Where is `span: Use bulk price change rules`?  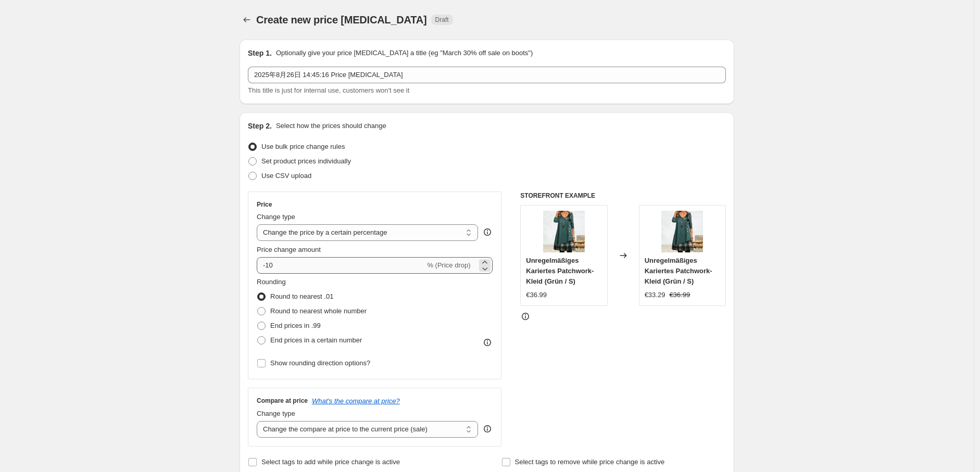
span: Use bulk price change rules is located at coordinates (303, 146).